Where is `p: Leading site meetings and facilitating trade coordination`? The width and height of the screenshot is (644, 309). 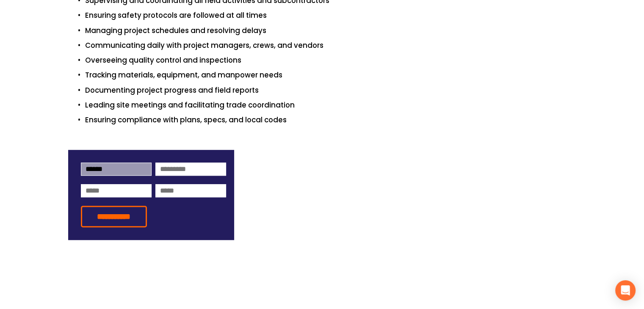 p: Leading site meetings and facilitating trade coordination is located at coordinates (331, 105).